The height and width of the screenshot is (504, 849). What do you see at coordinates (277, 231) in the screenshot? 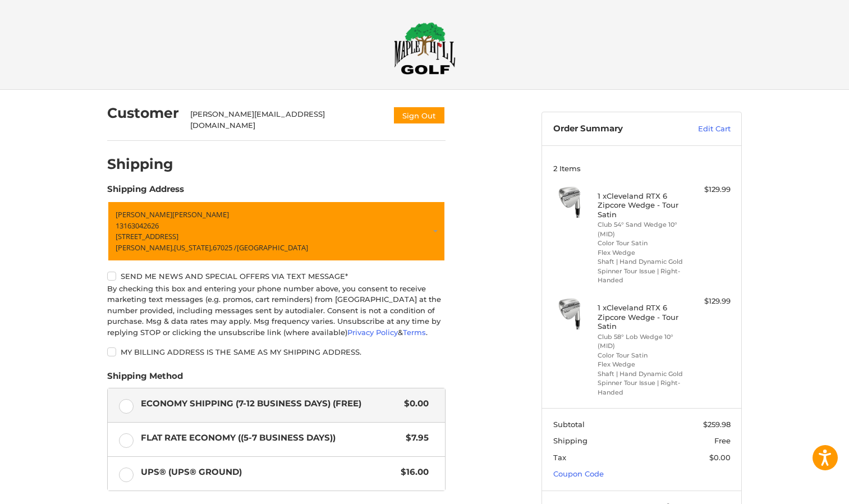
I see `a: Enter or select a different address` at bounding box center [277, 231].